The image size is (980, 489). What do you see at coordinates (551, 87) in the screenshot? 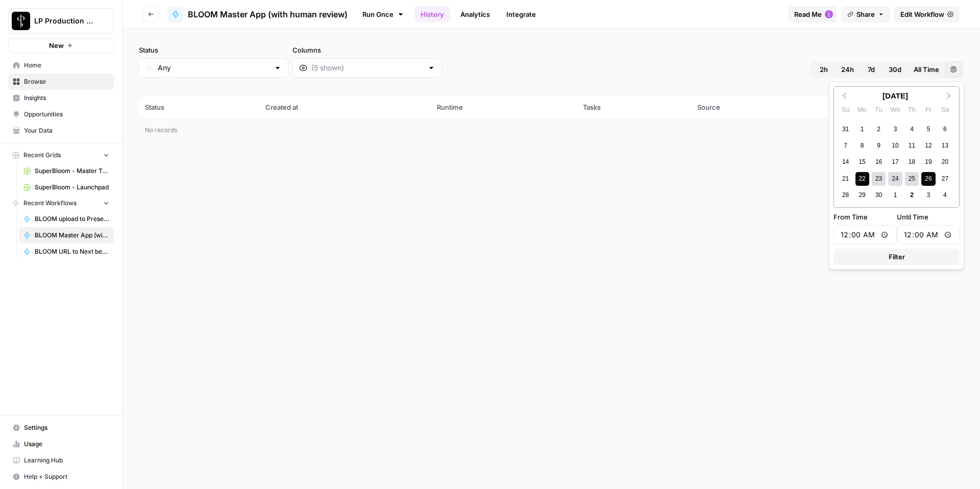
I see `span: (0 records)` at bounding box center [551, 87].